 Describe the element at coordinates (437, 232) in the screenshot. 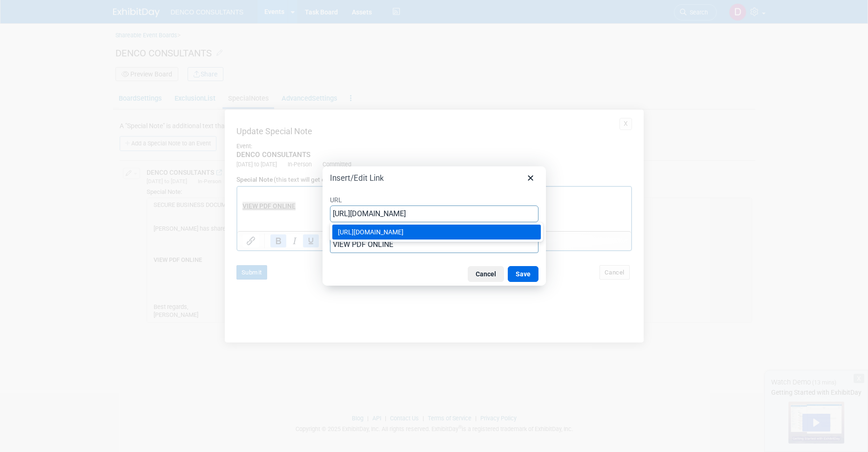

I see `div: https://dencoconsultants.us-east-1.linodeobjects.com/index.html` at that location.